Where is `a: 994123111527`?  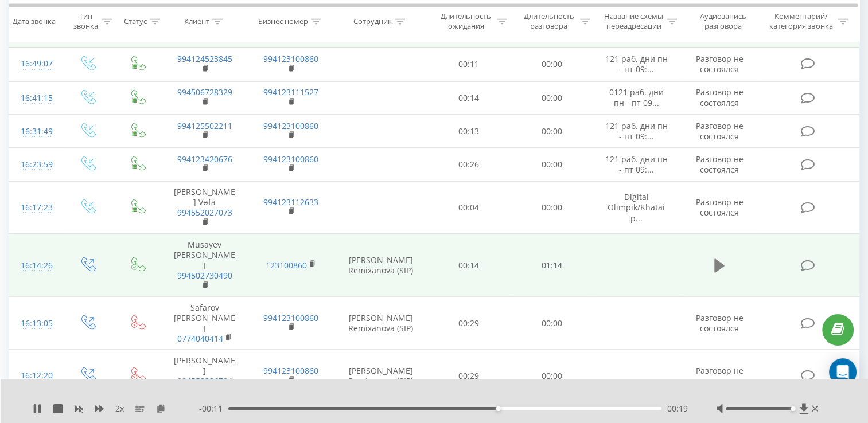 a: 994123111527 is located at coordinates (291, 92).